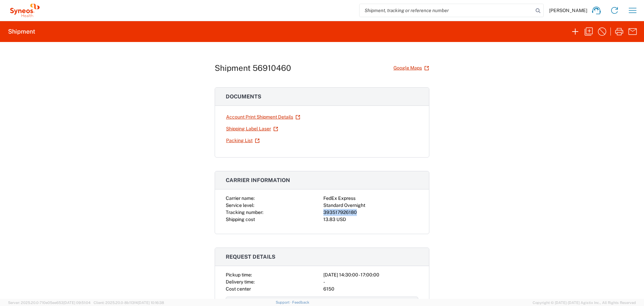  What do you see at coordinates (240, 205) in the screenshot?
I see `span: Service level:` at bounding box center [240, 205].